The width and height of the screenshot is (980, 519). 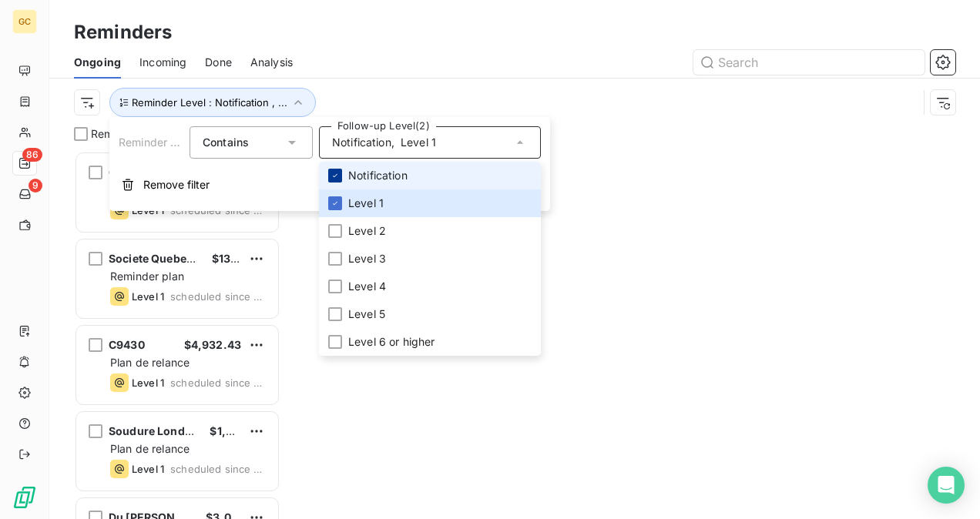 What do you see at coordinates (212, 103) in the screenshot?
I see `button: Reminder Level : Notification , ...` at bounding box center [212, 103].